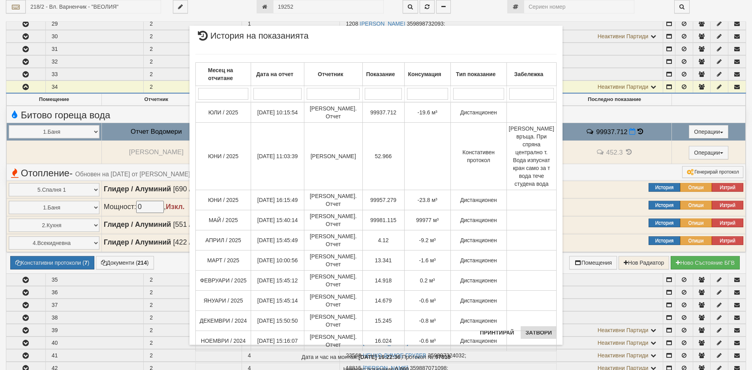 The image size is (752, 370). Describe the element at coordinates (383, 112) in the screenshot. I see `span: 99937.712` at that location.